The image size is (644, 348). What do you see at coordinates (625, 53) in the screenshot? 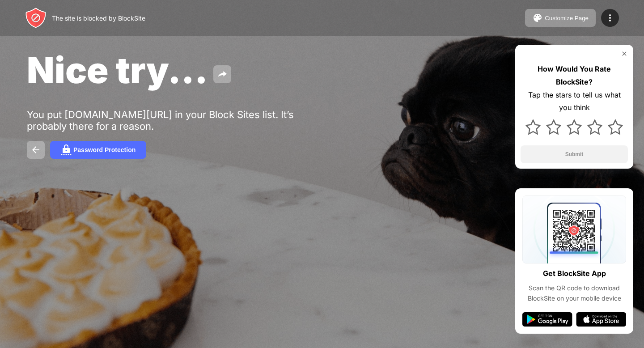
I see `img: rate-us-close.svg` at bounding box center [625, 53].